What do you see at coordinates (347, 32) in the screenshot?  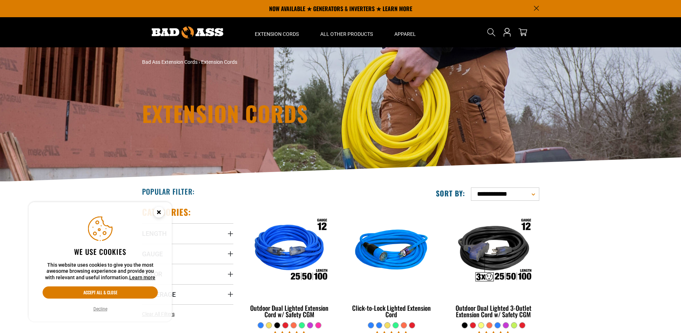 I see `summary: All Other Products` at bounding box center [347, 32].